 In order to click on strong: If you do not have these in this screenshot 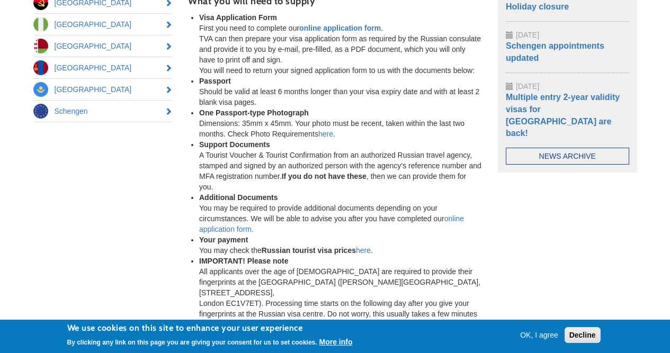, I will do `click(324, 176)`.